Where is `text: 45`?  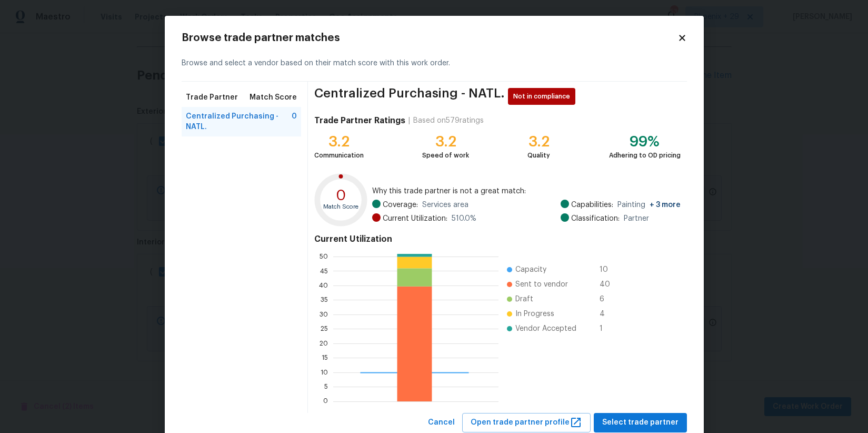 text: 45 is located at coordinates (324, 271).